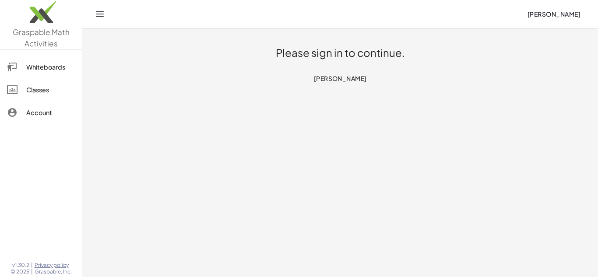  Describe the element at coordinates (53, 272) in the screenshot. I see `span: Graspable, Inc.` at that location.